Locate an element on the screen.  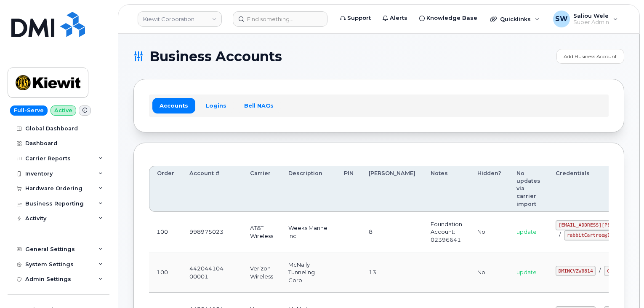
th: Hidden? is located at coordinates (489, 188).